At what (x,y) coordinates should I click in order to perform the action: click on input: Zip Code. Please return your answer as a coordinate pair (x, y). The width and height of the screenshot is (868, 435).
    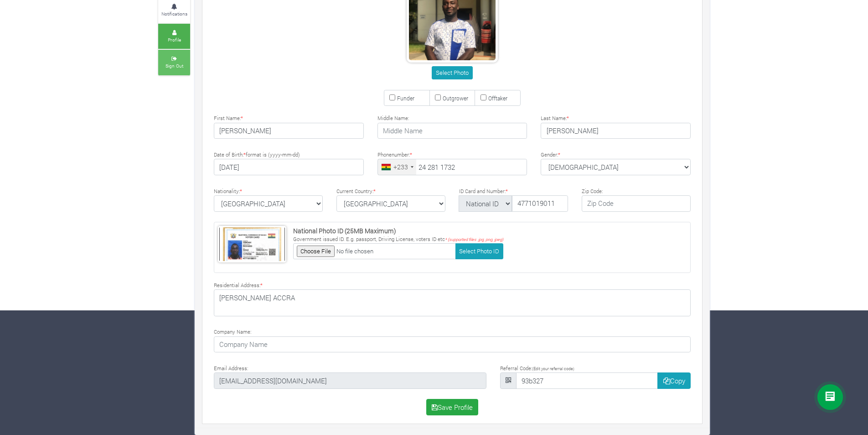
    Looking at the image, I should click on (636, 203).